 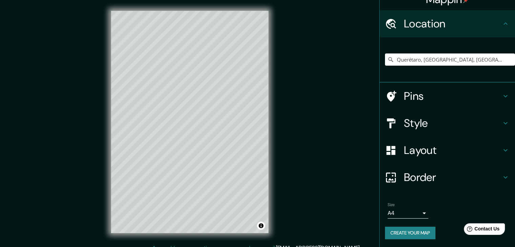 I want to click on div: Border, so click(x=447, y=177).